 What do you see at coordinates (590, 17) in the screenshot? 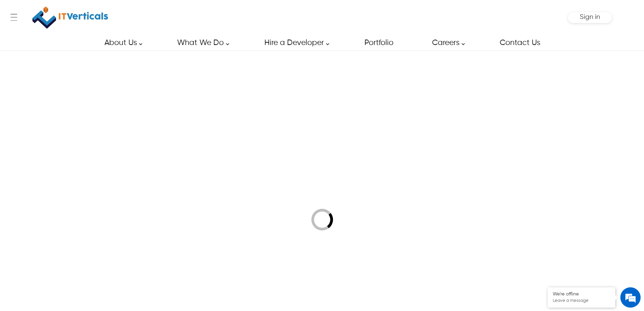
I see `a: Sign in` at bounding box center [590, 17].